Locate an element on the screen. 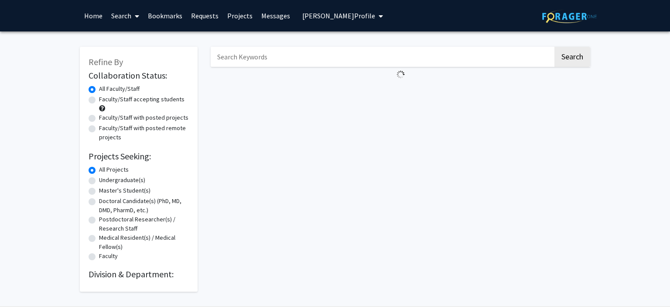 The height and width of the screenshot is (307, 670). a: Search is located at coordinates (125, 16).